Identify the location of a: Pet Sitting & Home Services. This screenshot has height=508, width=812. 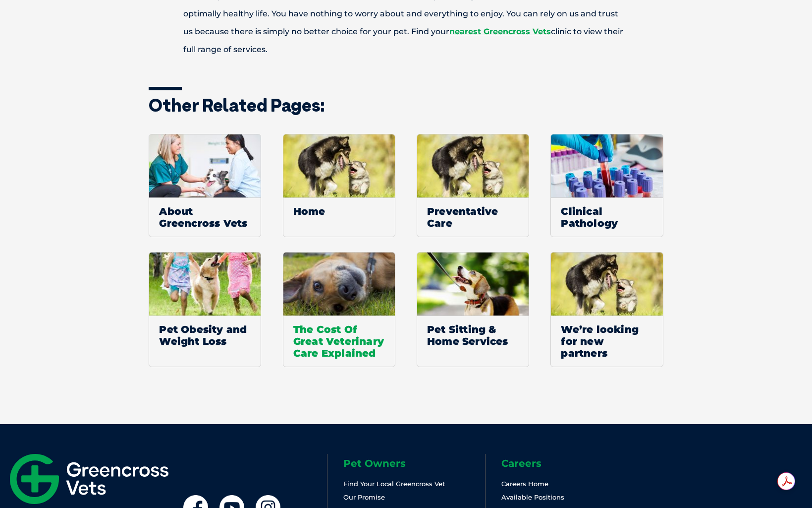
(473, 309).